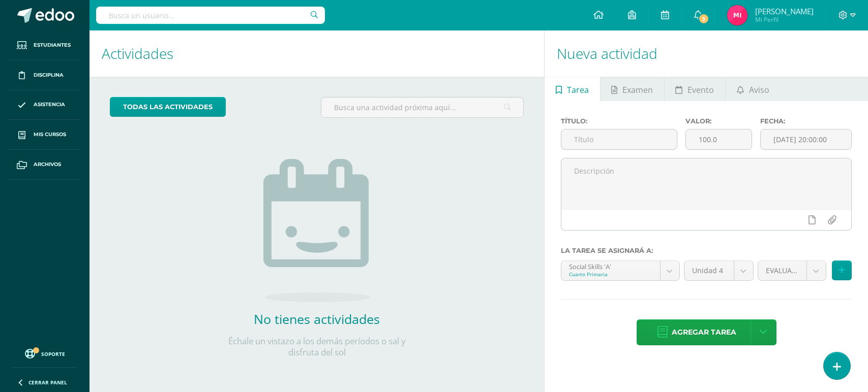 This screenshot has width=868, height=392. I want to click on span: Examen, so click(638, 90).